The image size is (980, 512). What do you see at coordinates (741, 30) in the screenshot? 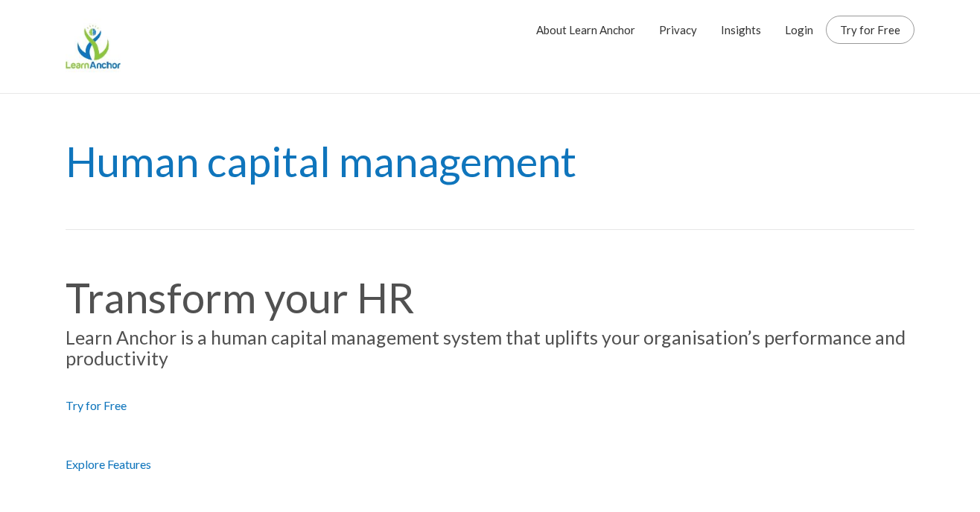
I see `a: Insights` at bounding box center [741, 30].